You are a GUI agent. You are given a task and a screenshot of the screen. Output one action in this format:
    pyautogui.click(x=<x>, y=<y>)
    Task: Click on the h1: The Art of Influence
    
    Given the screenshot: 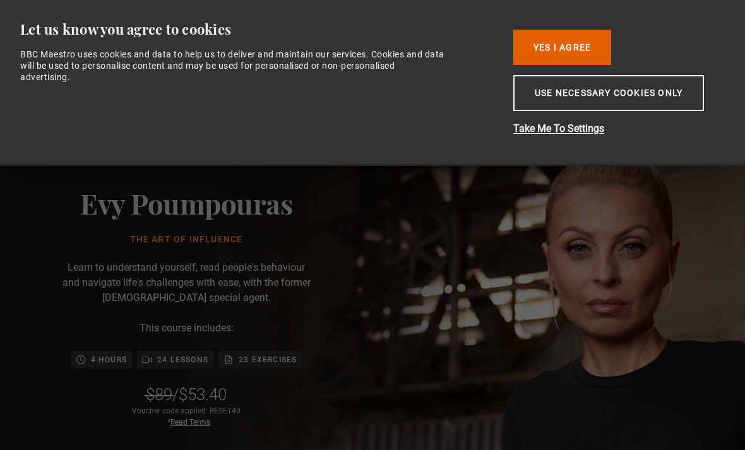 What is the action you would take?
    pyautogui.click(x=186, y=240)
    